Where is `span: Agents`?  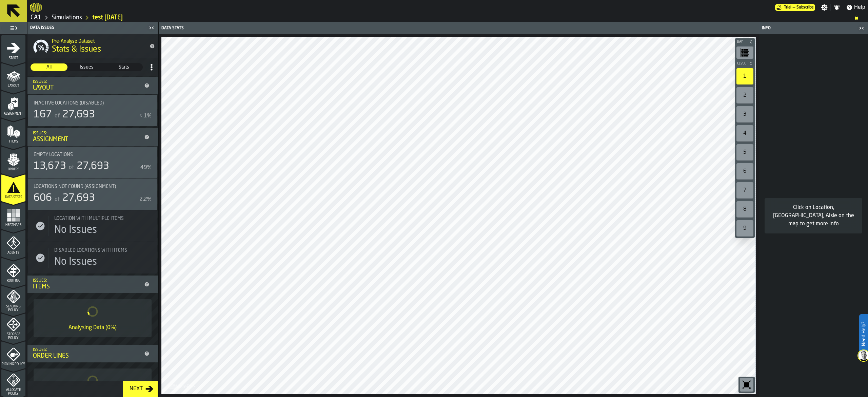 span: Agents is located at coordinates (13, 253).